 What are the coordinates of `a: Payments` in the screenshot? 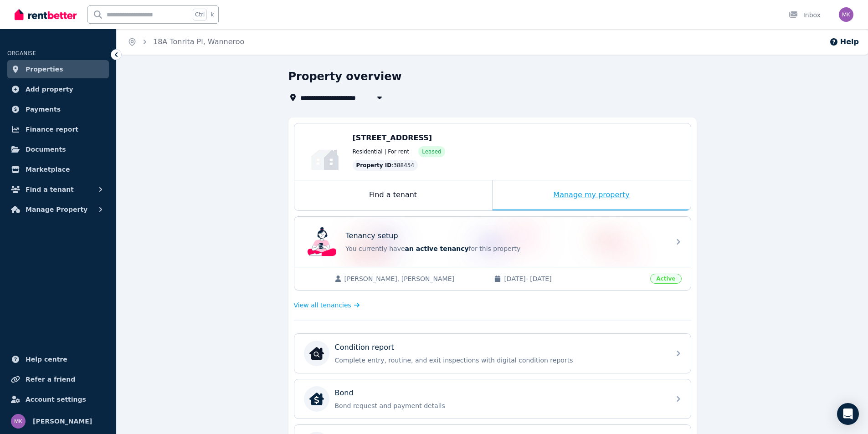 It's located at (58, 109).